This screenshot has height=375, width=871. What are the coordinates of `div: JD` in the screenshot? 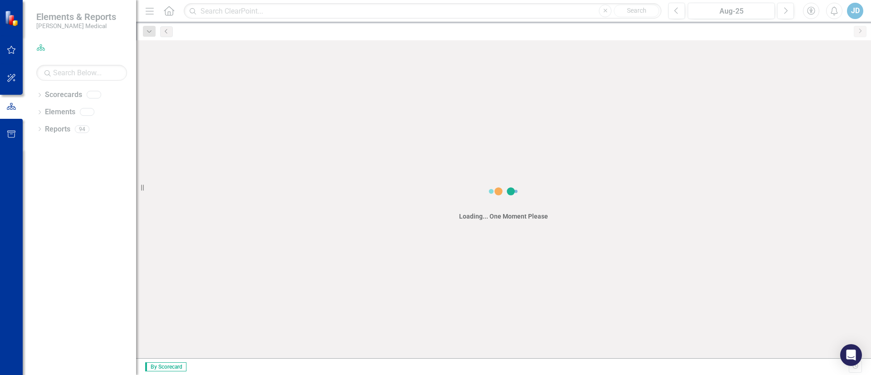 It's located at (855, 11).